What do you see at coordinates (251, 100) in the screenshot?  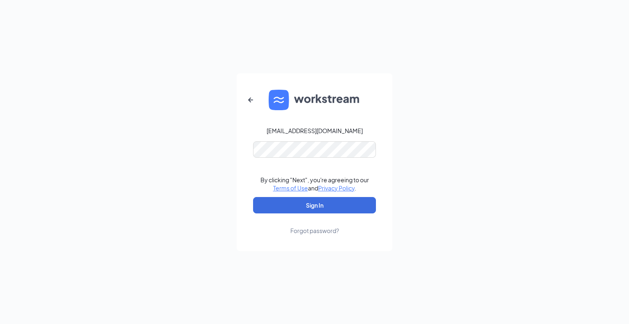 I see `svg: ArrowLeftNew` at bounding box center [251, 100].